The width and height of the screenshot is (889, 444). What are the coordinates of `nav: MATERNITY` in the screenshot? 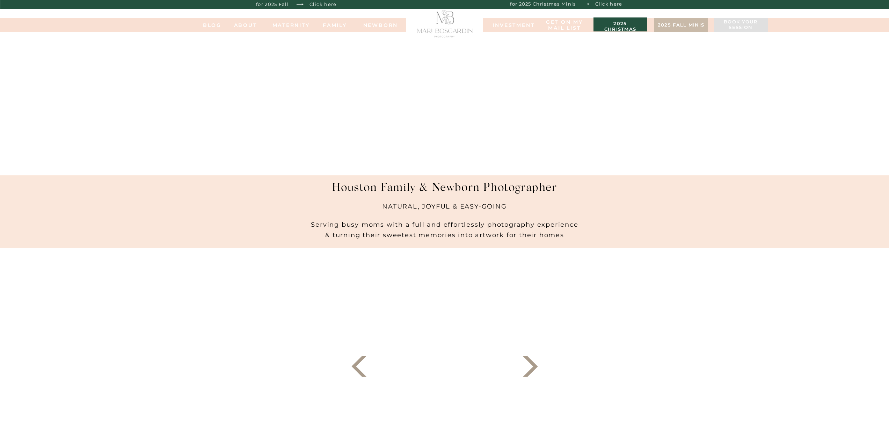 It's located at (286, 25).